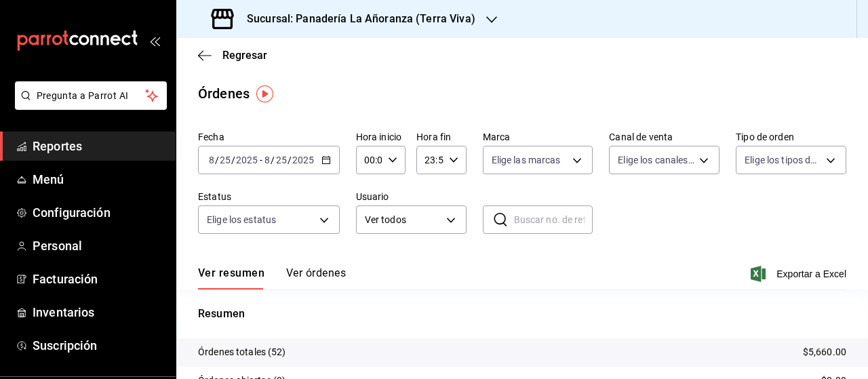 Image resolution: width=868 pixels, height=379 pixels. What do you see at coordinates (98, 345) in the screenshot?
I see `span: Suscripción` at bounding box center [98, 345].